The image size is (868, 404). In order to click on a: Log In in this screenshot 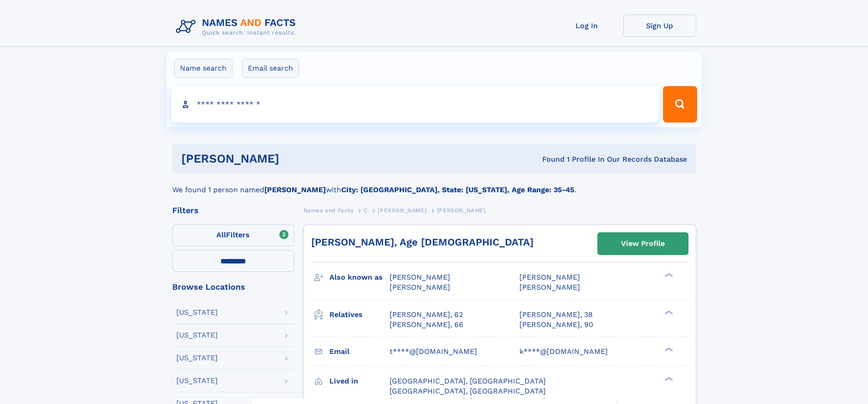, I will do `click(587, 26)`.